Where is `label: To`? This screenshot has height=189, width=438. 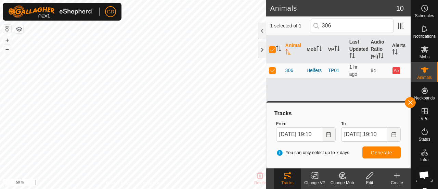 label: To is located at coordinates (371, 124).